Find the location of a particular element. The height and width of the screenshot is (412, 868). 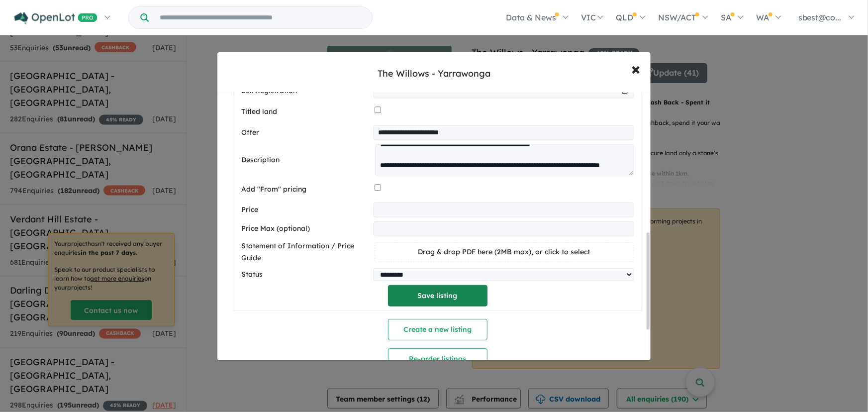

label: Titled land is located at coordinates (306, 112).